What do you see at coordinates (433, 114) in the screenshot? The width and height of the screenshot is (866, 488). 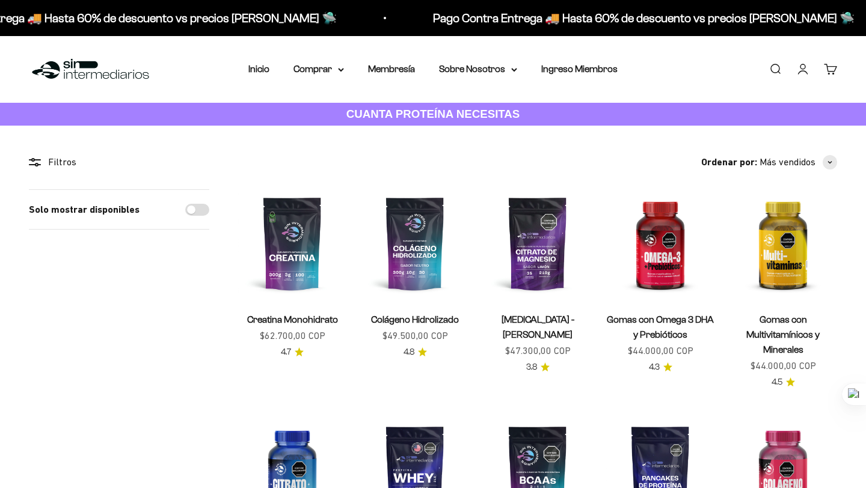 I see `strong: CUANTA PROTEÍNA NECESITAS` at bounding box center [433, 114].